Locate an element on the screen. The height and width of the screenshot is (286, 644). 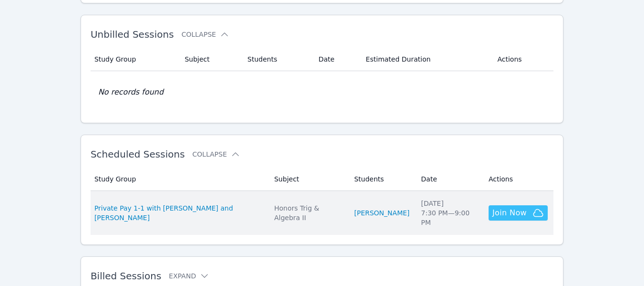
div: Honors Trig & Algebra II is located at coordinates (308, 213).